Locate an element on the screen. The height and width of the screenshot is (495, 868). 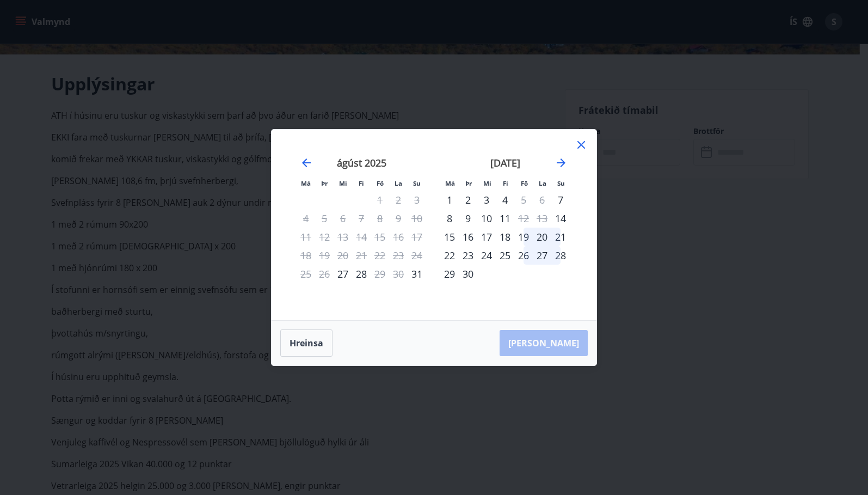
td: Not available. föstudagur, 15. ágúst 2025 is located at coordinates (380, 237).